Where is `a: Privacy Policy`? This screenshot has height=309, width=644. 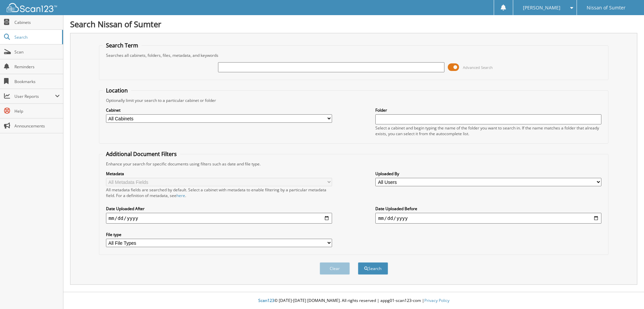 a: Privacy Policy is located at coordinates (437, 300).